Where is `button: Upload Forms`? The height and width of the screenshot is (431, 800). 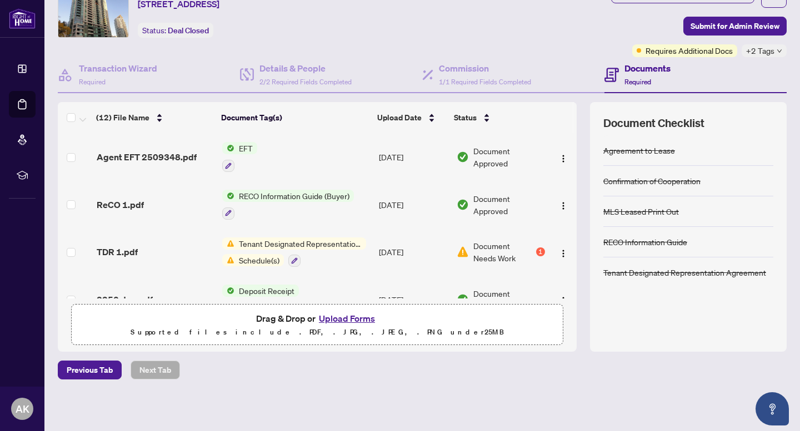
button: Upload Forms is located at coordinates (346, 319).